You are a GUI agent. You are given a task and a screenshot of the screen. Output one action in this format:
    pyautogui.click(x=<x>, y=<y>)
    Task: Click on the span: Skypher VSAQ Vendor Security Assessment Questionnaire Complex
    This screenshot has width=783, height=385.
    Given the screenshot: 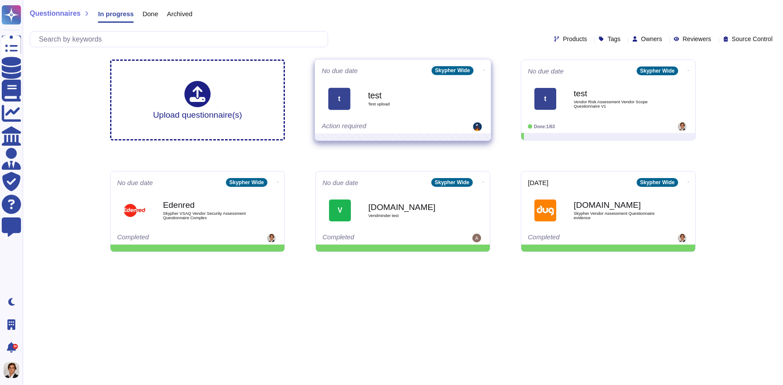 What is the action you would take?
    pyautogui.click(x=207, y=215)
    